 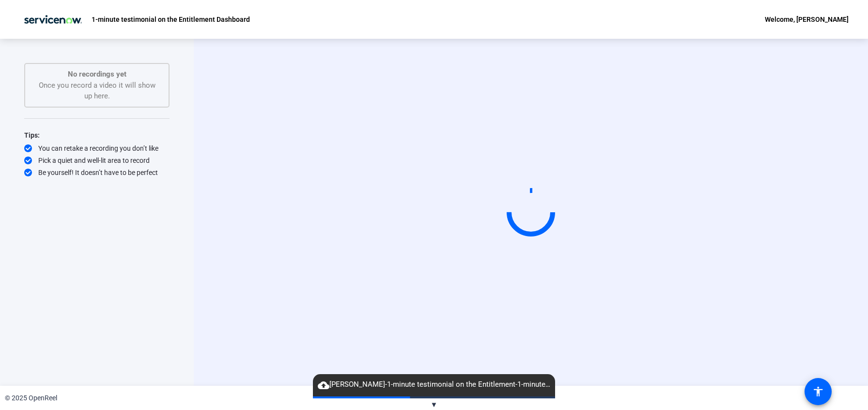 I want to click on div: Tips:, so click(x=97, y=135).